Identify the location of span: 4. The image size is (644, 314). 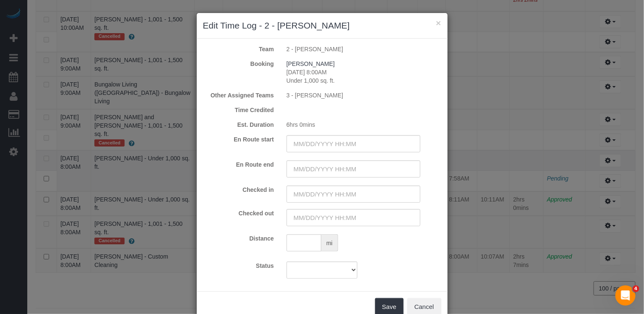
(636, 289).